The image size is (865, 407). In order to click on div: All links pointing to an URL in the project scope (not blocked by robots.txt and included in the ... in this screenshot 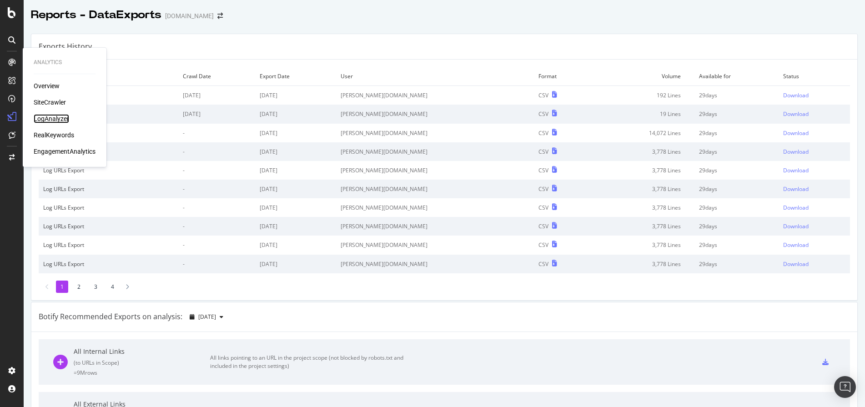, I will do `click(313, 362)`.